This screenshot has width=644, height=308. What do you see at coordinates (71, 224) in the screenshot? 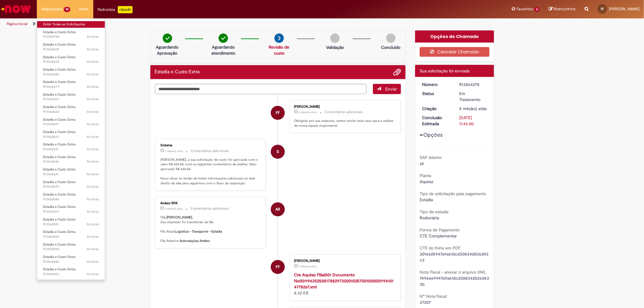
I see `span: R13568551` at bounding box center [71, 224].